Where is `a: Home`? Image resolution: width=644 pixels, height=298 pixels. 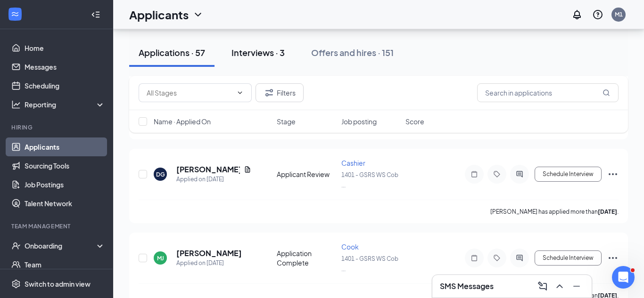
a: Home is located at coordinates (64, 48).